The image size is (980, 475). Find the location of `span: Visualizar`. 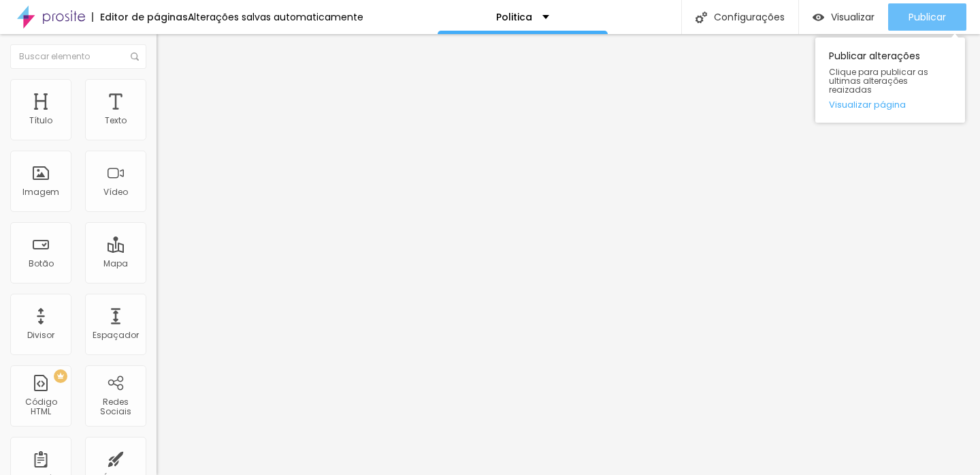

span: Visualizar is located at coordinates (853, 17).